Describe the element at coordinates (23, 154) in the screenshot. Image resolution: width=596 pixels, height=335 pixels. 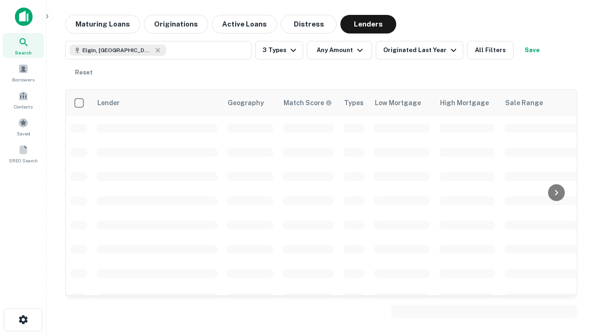
I see `div: SREO Search` at that location.